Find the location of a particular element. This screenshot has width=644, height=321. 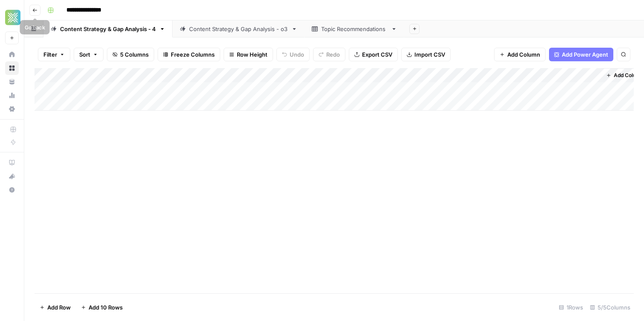

span: Add Row is located at coordinates (59, 307).